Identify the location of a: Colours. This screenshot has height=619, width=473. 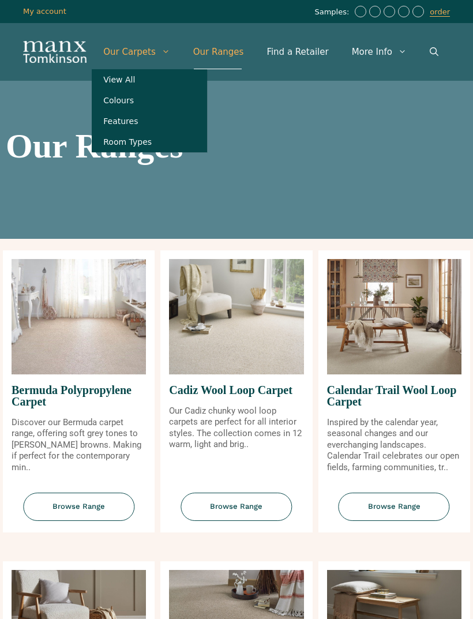
(149, 100).